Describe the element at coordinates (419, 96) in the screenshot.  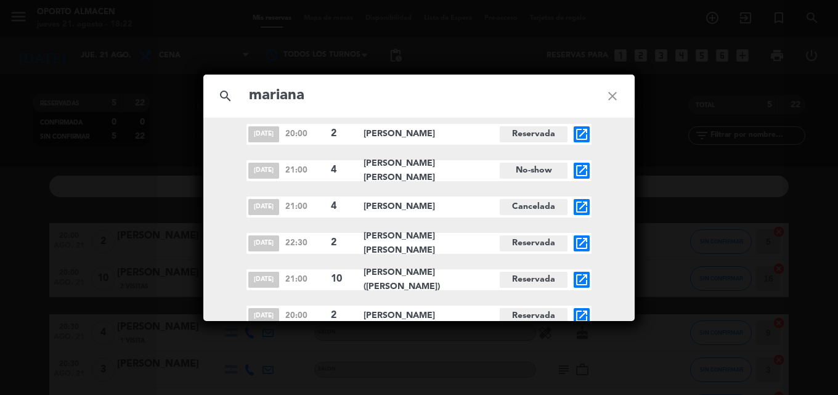
I see `input: Buscar reservas` at that location.